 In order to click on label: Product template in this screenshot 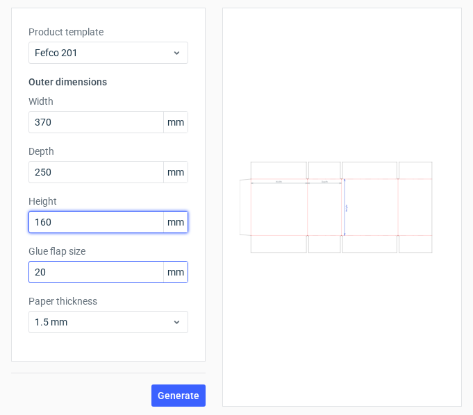, I will do `click(108, 32)`.